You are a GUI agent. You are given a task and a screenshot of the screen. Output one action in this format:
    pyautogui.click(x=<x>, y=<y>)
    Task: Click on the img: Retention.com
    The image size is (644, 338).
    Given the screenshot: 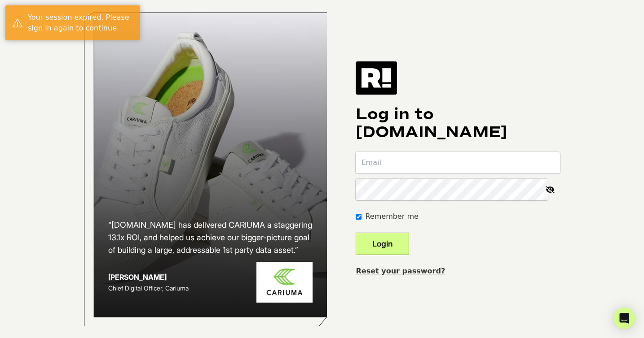 What is the action you would take?
    pyautogui.click(x=376, y=78)
    